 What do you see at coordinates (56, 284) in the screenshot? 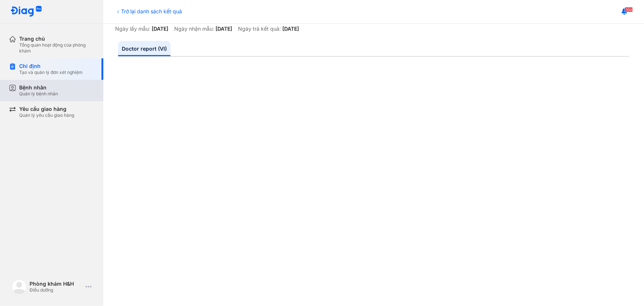
I see `div: Phòng khám H&H` at bounding box center [56, 284].